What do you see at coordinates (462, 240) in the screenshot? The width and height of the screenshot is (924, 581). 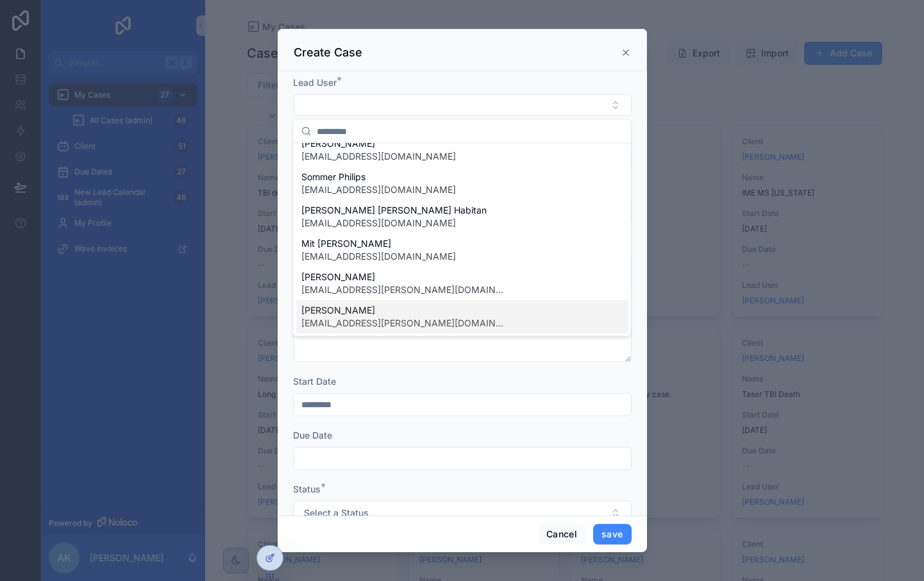 I see `div: Suggestions` at bounding box center [462, 240].